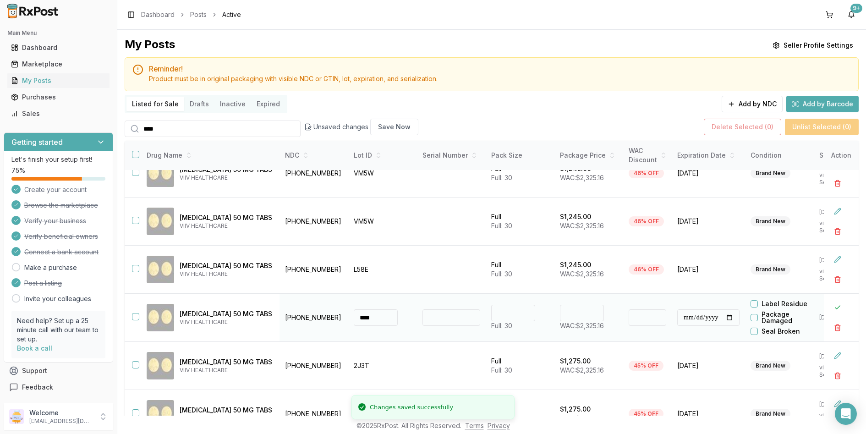 The width and height of the screenshot is (866, 434). I want to click on p: $1,275.00, so click(575, 361).